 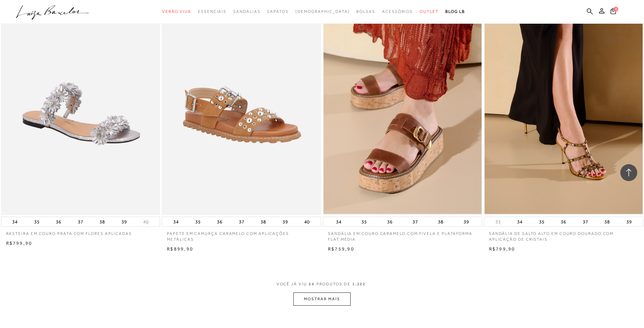 I want to click on p: RASTEIRA EM COURO PRATA COM FLORES APLICADAS, so click(x=81, y=232).